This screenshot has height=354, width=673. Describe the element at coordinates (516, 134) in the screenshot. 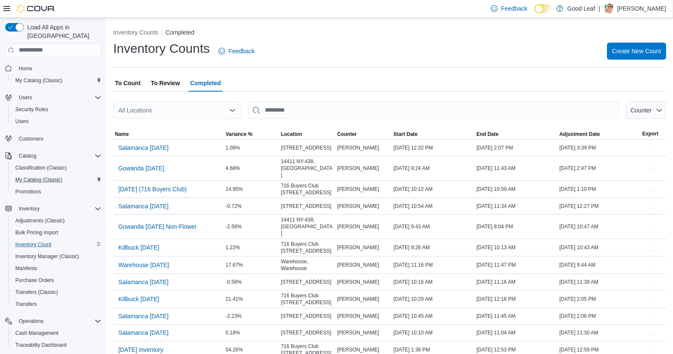

I see `button: End Date` at that location.